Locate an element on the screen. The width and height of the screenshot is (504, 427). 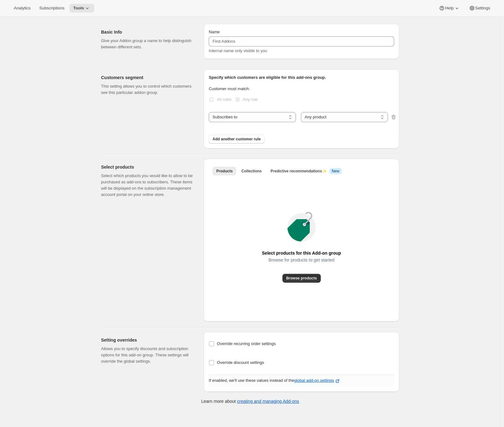
span: All rules is located at coordinates (224, 99).